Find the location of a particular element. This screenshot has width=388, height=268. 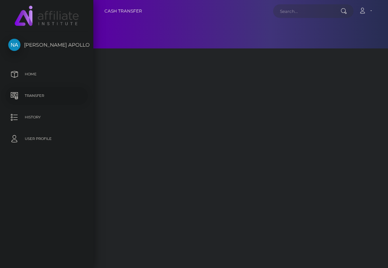

p: Home is located at coordinates (47, 74).